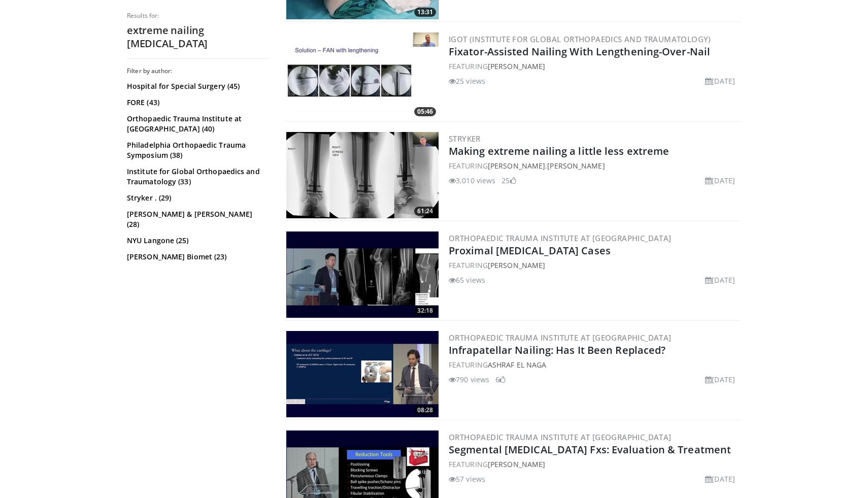 The image size is (868, 498). I want to click on li: 65 views, so click(467, 280).